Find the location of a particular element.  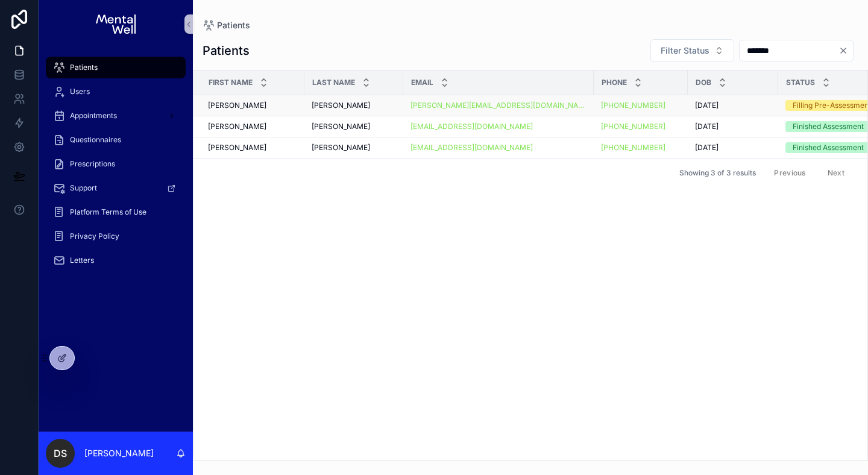

a: Prescriptions is located at coordinates (115, 164).